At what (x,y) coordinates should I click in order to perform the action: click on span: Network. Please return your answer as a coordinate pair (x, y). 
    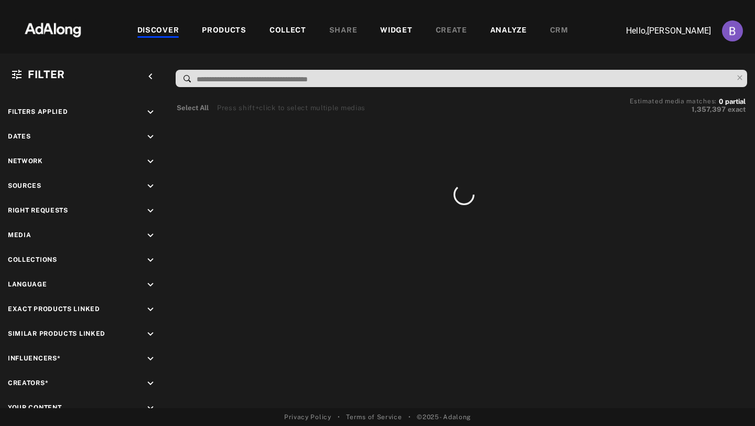
    Looking at the image, I should click on (25, 161).